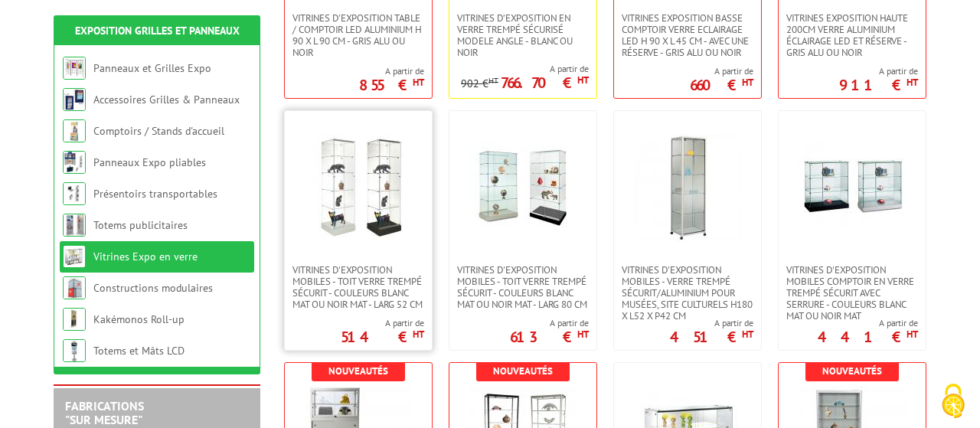 The image size is (980, 428). What do you see at coordinates (158, 131) in the screenshot?
I see `a: Comptoirs / Stands d'accueil` at bounding box center [158, 131].